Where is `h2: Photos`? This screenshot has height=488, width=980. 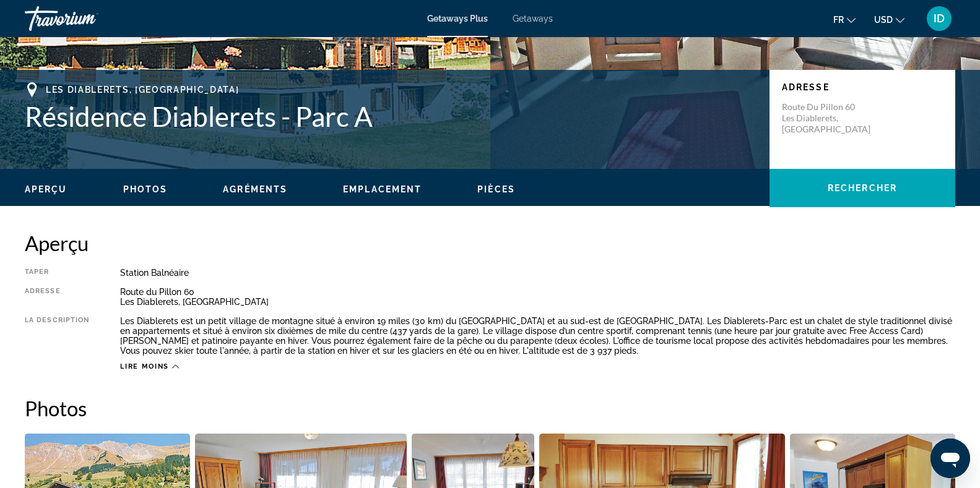 h2: Photos is located at coordinates (489, 408).